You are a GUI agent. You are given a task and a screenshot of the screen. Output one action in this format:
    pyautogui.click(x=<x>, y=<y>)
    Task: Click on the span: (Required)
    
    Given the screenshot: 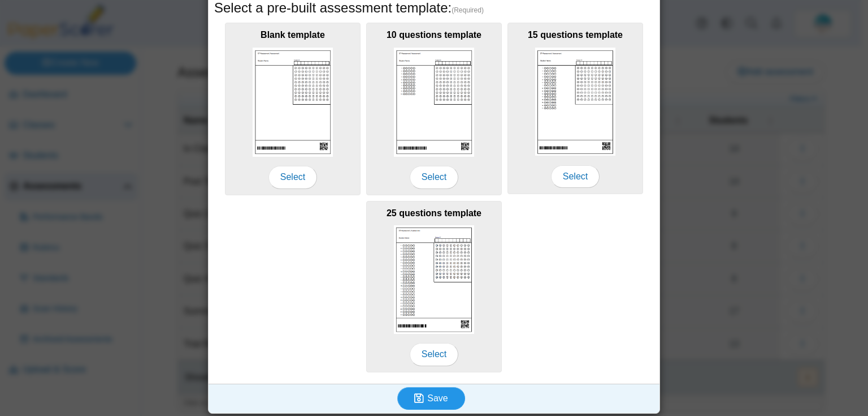 What is the action you would take?
    pyautogui.click(x=467, y=10)
    